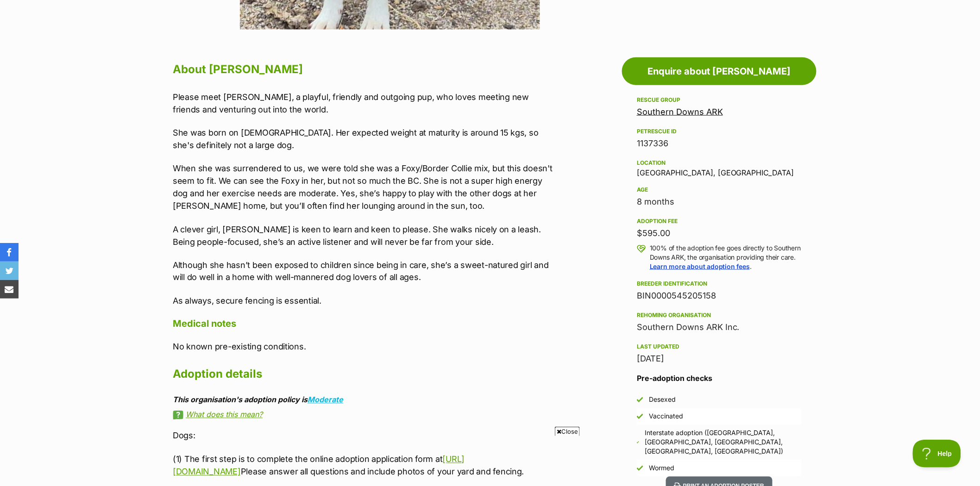  What do you see at coordinates (364, 187) in the screenshot?
I see `p: When she was surrendered to us, we were told she was a Foxy/Border Collie mix, but this doesn't s...` at bounding box center [364, 187].